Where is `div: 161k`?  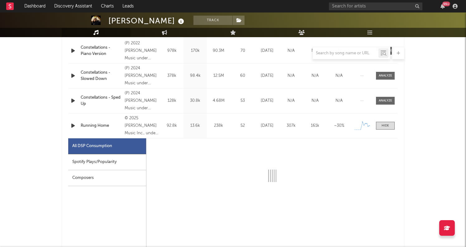 div: 161k is located at coordinates (315, 126).